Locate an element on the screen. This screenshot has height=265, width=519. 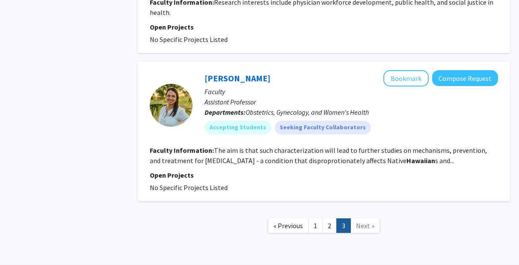
b: Departments: is located at coordinates (225, 112).